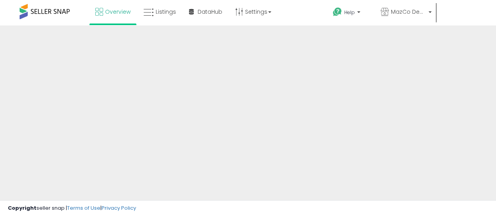  What do you see at coordinates (84, 208) in the screenshot?
I see `a: Terms of Use` at bounding box center [84, 208].